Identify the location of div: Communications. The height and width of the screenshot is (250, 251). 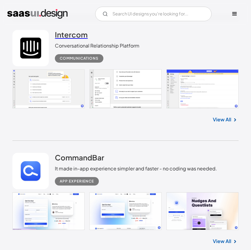
(79, 59).